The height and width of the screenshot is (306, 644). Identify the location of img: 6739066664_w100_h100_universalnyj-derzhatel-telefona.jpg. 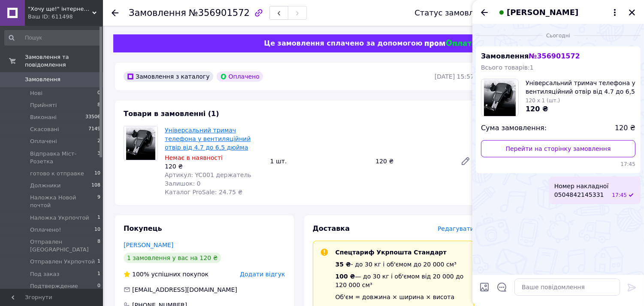
(500, 98).